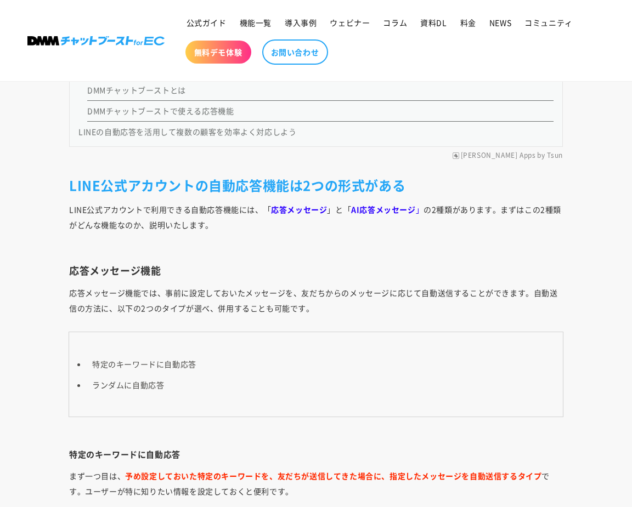 The image size is (632, 507). Describe the element at coordinates (433, 22) in the screenshot. I see `span: 資料DL` at that location.